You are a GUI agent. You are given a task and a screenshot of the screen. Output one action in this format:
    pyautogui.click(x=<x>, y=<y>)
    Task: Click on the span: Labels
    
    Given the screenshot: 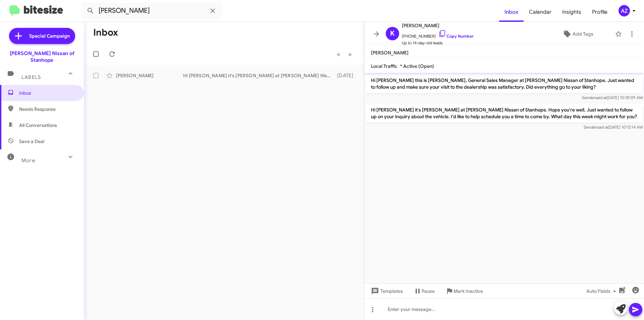 What is the action you would take?
    pyautogui.click(x=31, y=77)
    